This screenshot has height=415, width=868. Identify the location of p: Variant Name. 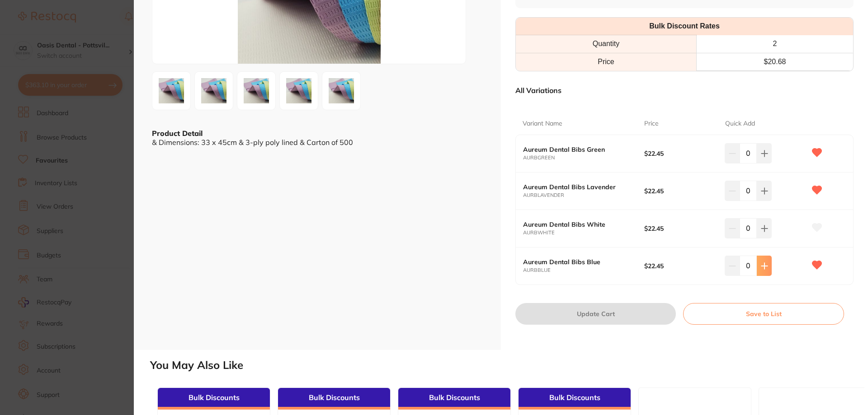
(543, 124).